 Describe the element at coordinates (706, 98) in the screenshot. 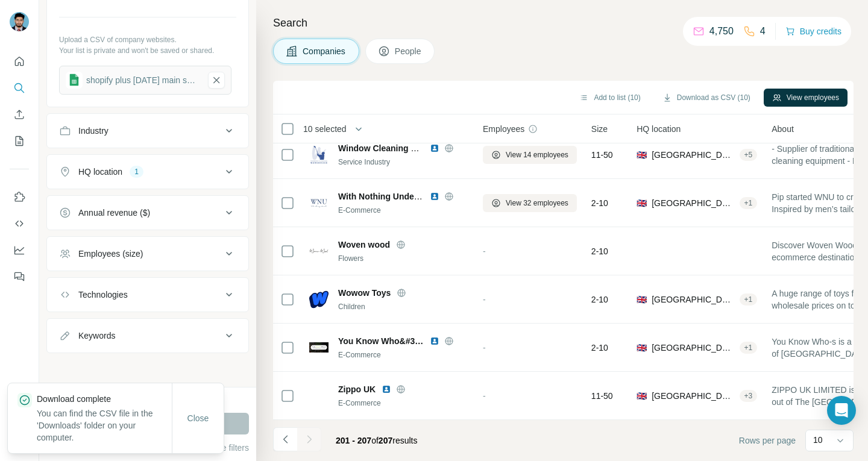

I see `button: Download as CSV (10)` at that location.